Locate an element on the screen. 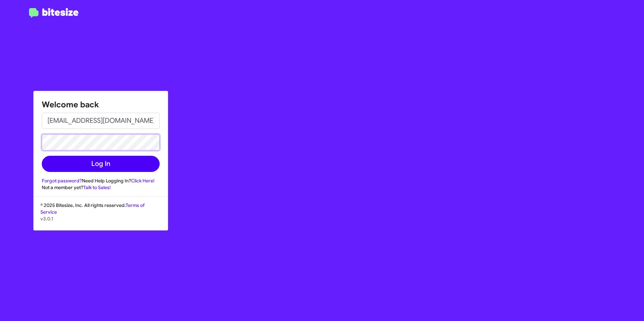  button: Log In is located at coordinates (101, 164).